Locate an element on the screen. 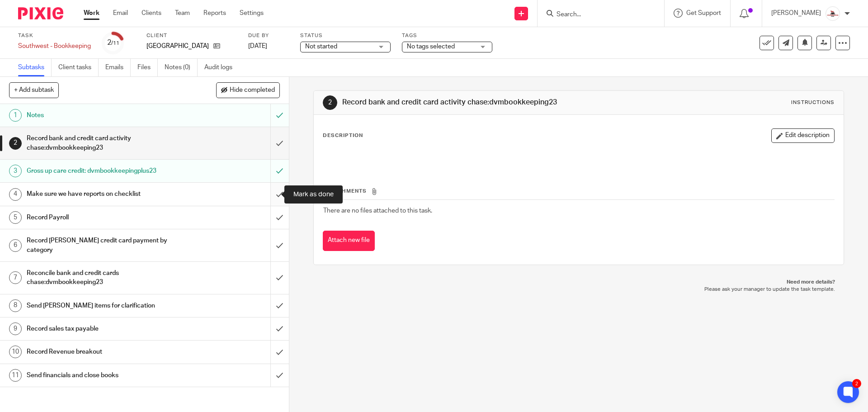 Image resolution: width=868 pixels, height=412 pixels. a: Client tasks is located at coordinates (78, 67).